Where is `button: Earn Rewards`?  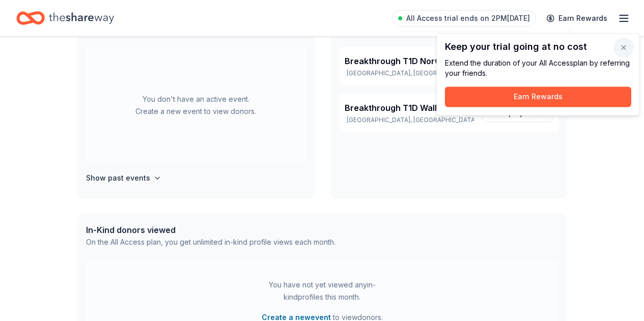
button: Earn Rewards is located at coordinates (538, 96).